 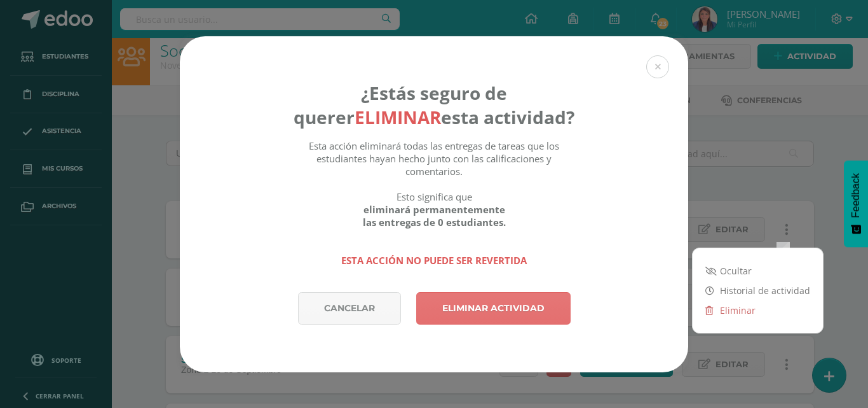 I want to click on strong: eliminar, so click(x=398, y=117).